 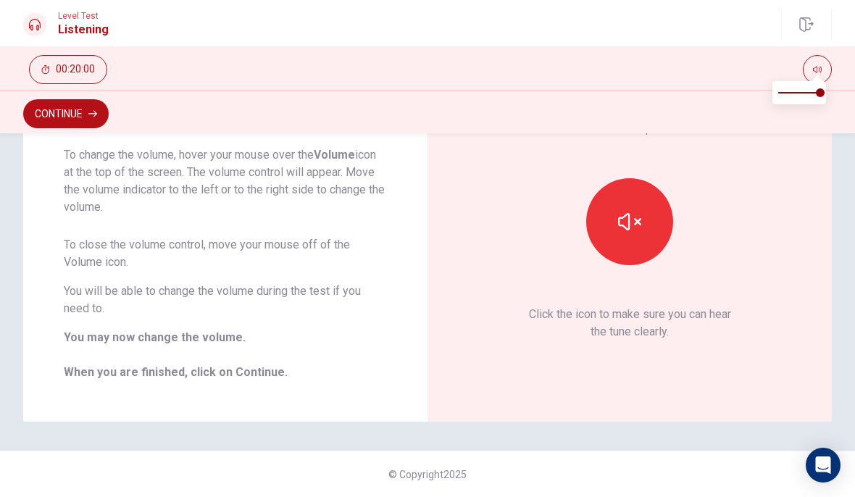 What do you see at coordinates (175, 354) in the screenshot?
I see `b: You may now change the volume. When you are finished, click on Continue.` at bounding box center [175, 354].